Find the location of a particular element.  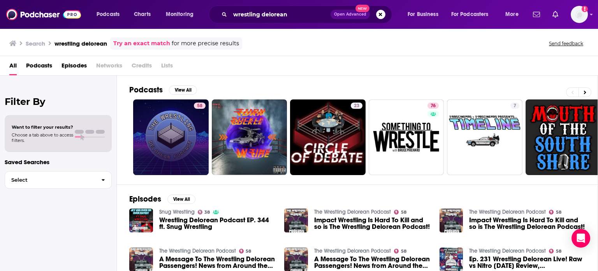

a: Podchaser - Follow, Share and Rate Podcasts is located at coordinates (44, 14).